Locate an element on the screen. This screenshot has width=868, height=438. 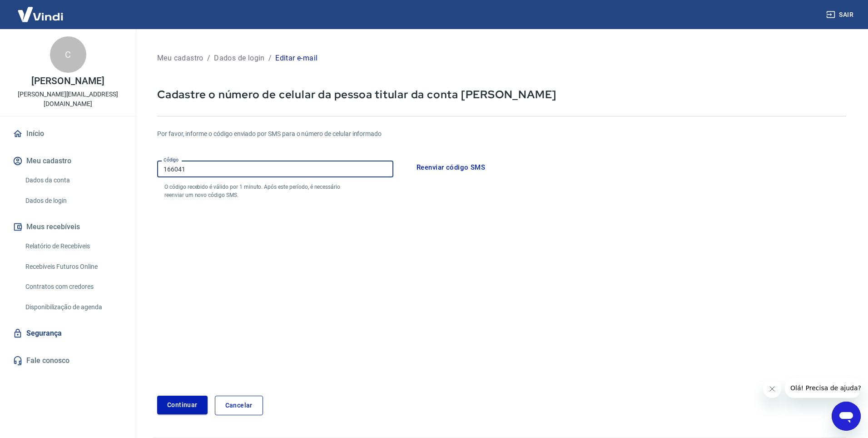
button: Meu cadastro is located at coordinates (68, 160).